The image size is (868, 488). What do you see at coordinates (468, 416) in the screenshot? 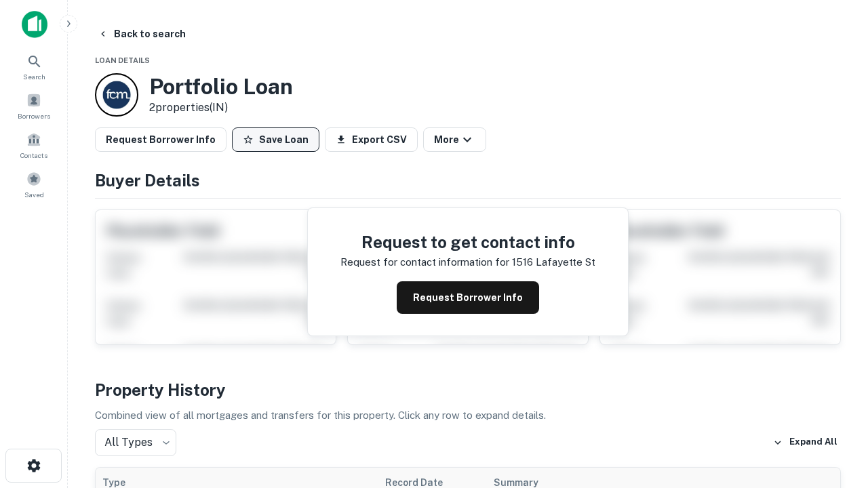
I see `p: Combined view of all mortgages and transfers for this property. Click any row to expand details.` at bounding box center [468, 416].